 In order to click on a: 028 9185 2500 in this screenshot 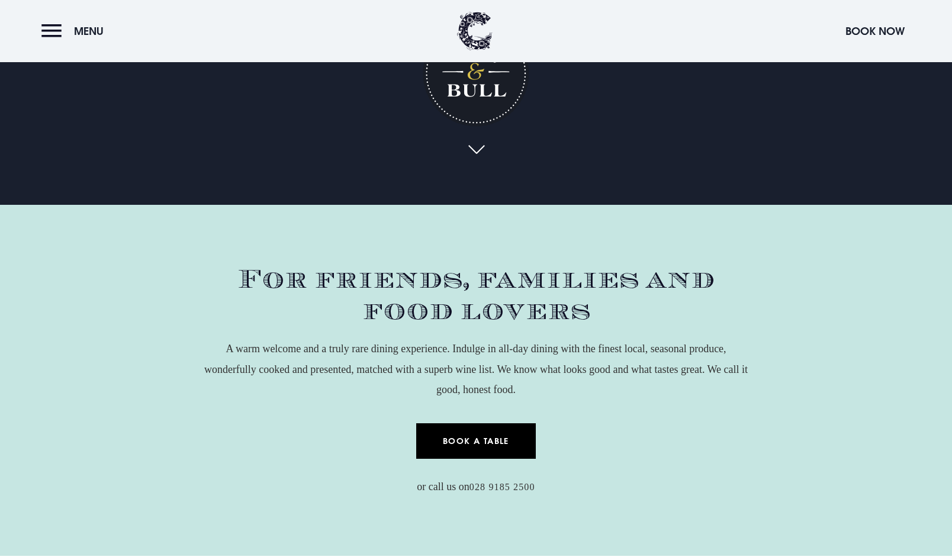, I will do `click(502, 487)`.